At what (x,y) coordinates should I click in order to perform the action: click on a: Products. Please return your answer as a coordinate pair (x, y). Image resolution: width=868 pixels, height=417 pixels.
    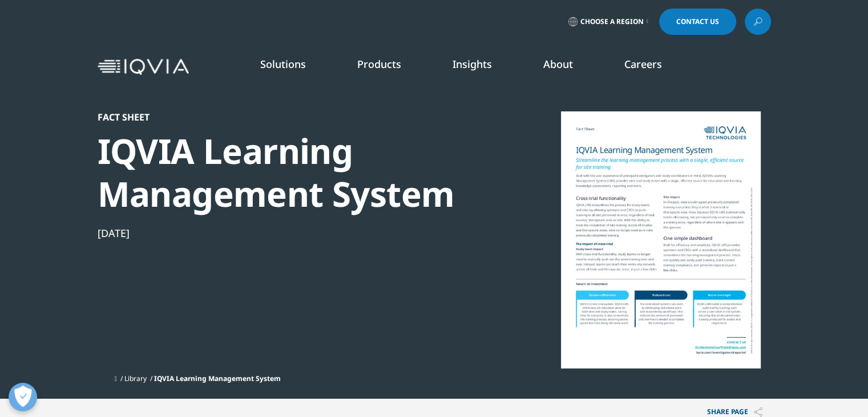
    Looking at the image, I should click on (379, 64).